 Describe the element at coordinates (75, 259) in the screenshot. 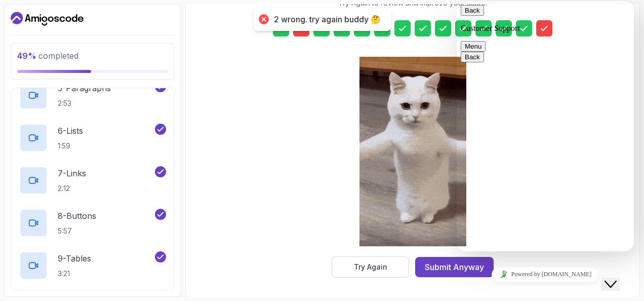

I see `p: 9 - Tables` at that location.